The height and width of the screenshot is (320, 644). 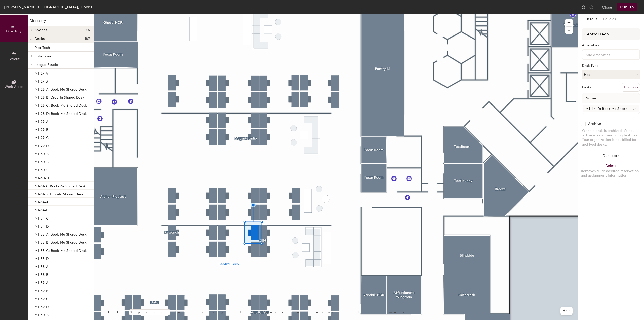 I want to click on button: Policies, so click(x=609, y=19).